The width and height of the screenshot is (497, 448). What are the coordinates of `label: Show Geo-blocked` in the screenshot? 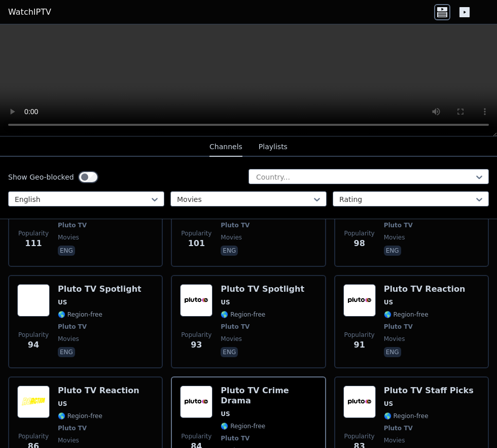 It's located at (41, 177).